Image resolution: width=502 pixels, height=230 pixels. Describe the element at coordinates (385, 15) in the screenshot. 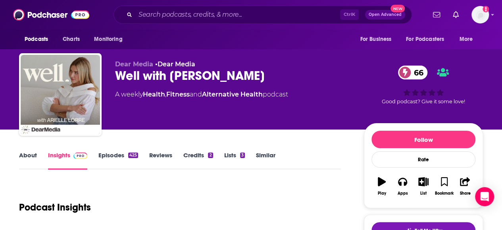

I see `button: Open AdvancedNew` at that location.